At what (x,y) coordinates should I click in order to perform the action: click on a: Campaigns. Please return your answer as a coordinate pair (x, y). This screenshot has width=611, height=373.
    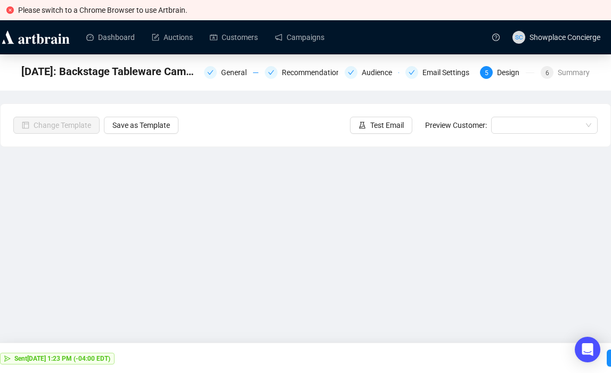
    Looking at the image, I should click on (300, 37).